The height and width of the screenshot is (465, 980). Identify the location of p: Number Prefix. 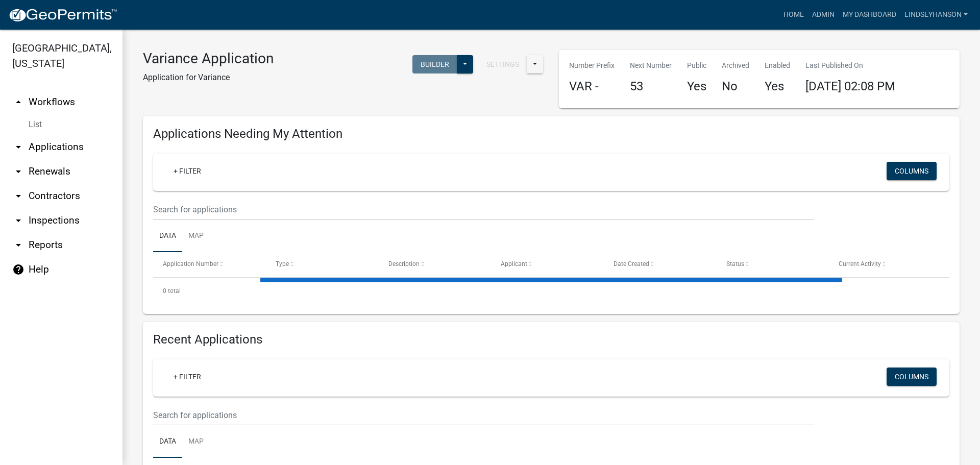
(592, 66).